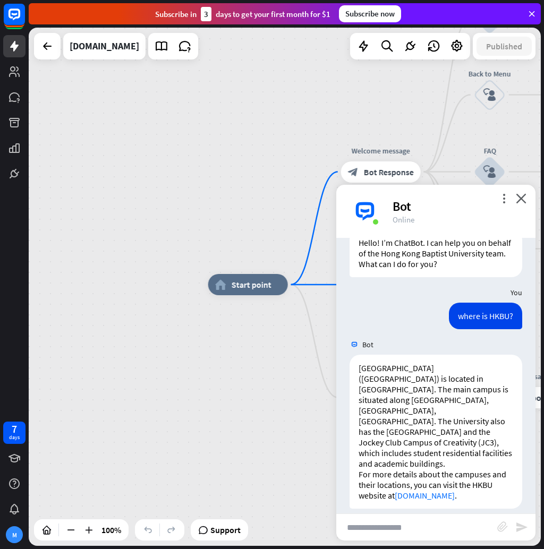  What do you see at coordinates (457, 219) in the screenshot?
I see `div: Online` at bounding box center [457, 219].